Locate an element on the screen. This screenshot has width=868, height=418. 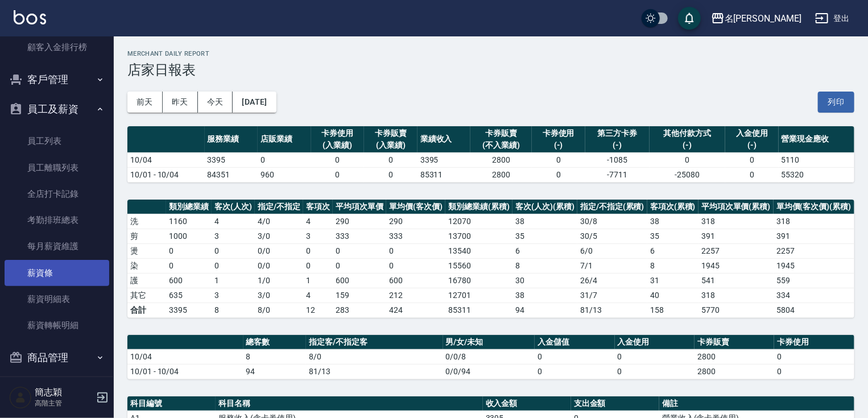
th: 卡券使用 is located at coordinates (814, 343).